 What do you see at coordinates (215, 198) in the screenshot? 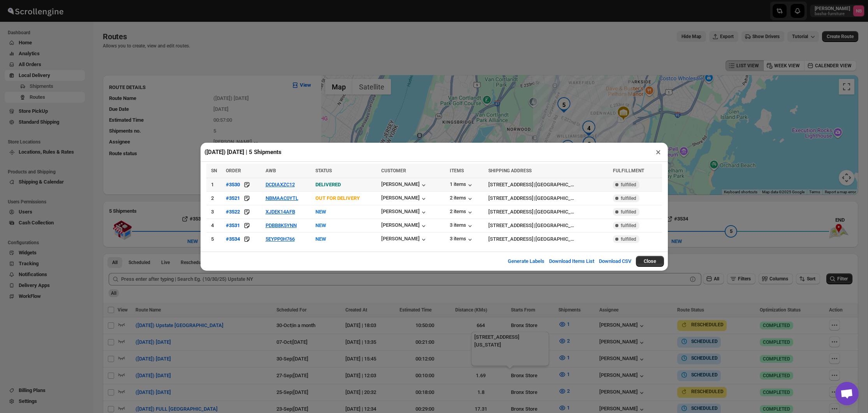
I see `td: 2` at bounding box center [215, 198].